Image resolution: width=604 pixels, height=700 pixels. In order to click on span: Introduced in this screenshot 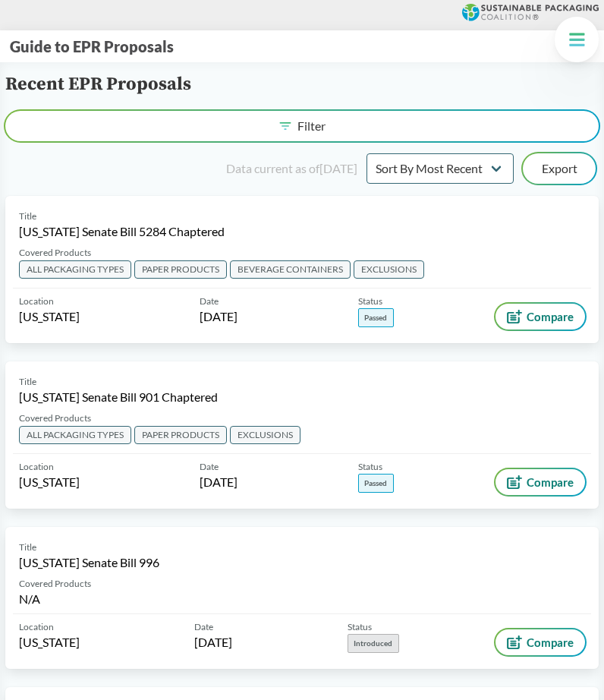, I will do `click(373, 643)`.